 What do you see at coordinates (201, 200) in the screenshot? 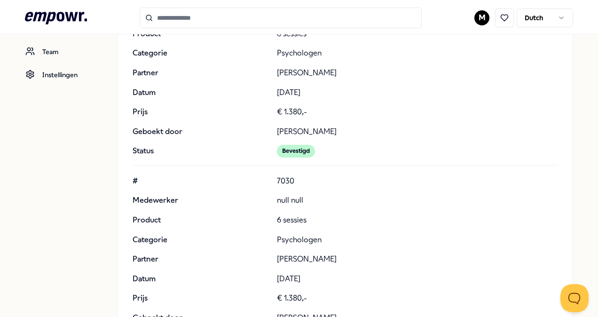
I see `p: Medewerker` at bounding box center [201, 200].